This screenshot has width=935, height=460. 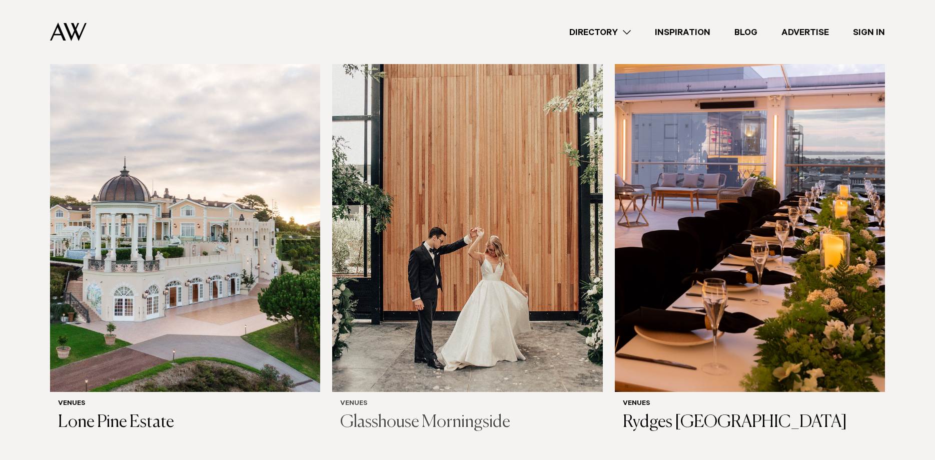 I want to click on a: Sign In, so click(x=869, y=32).